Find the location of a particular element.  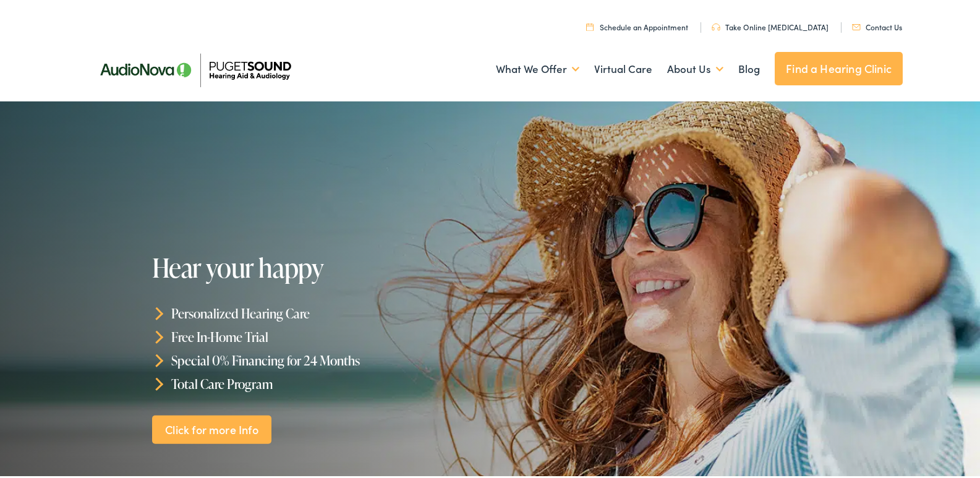

li: Free In-Home Trial is located at coordinates (324, 334).